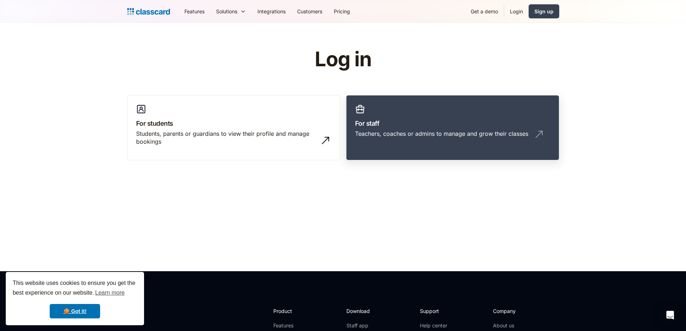  What do you see at coordinates (517, 326) in the screenshot?
I see `a: About us` at bounding box center [517, 326].